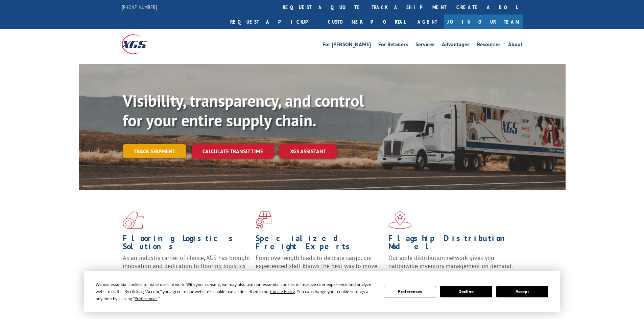 This screenshot has width=644, height=319. Describe the element at coordinates (400, 220) in the screenshot. I see `img: xgs-icon-flagship-distribution-model-red` at that location.